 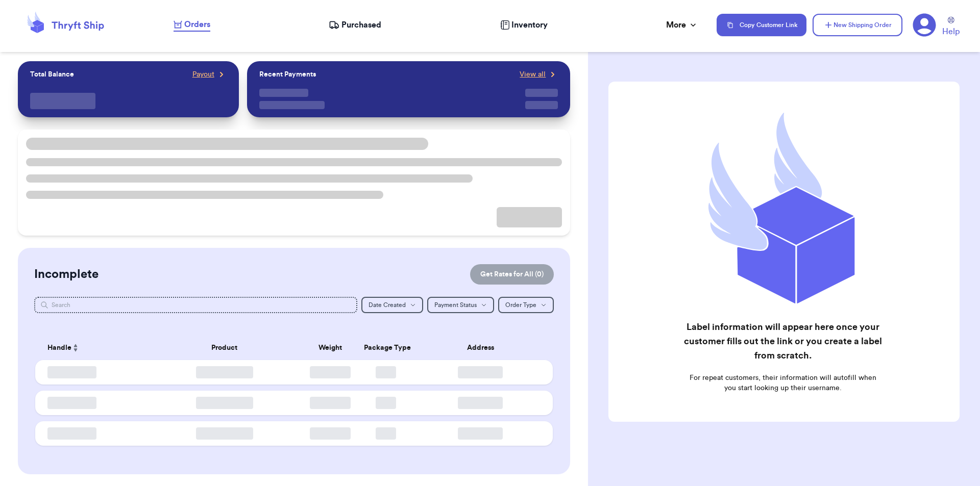 What do you see at coordinates (529, 25) in the screenshot?
I see `span: Inventory` at bounding box center [529, 25].